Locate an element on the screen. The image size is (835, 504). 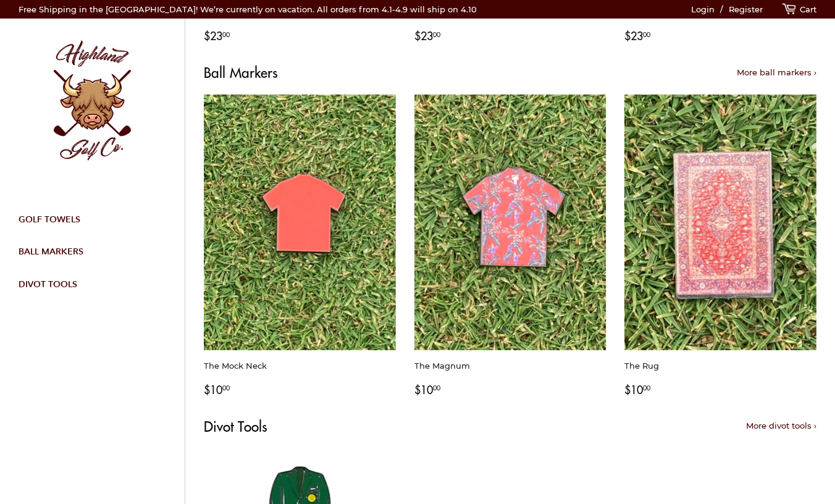
a: Register is located at coordinates (746, 10).